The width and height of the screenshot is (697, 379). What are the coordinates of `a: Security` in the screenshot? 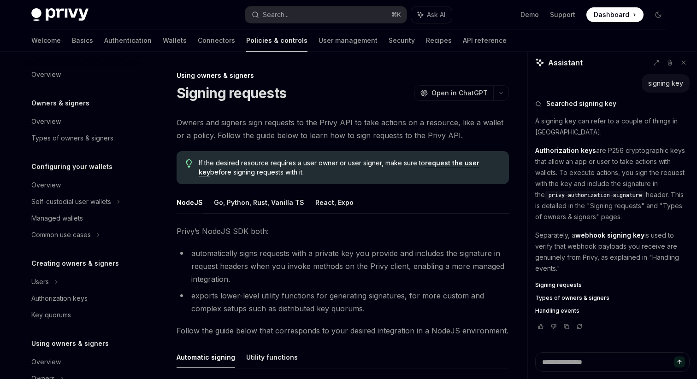 It's located at (401, 41).